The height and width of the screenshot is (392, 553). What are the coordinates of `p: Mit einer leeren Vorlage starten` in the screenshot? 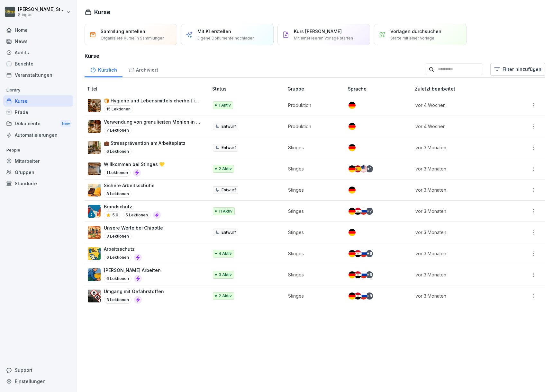 It's located at (323, 38).